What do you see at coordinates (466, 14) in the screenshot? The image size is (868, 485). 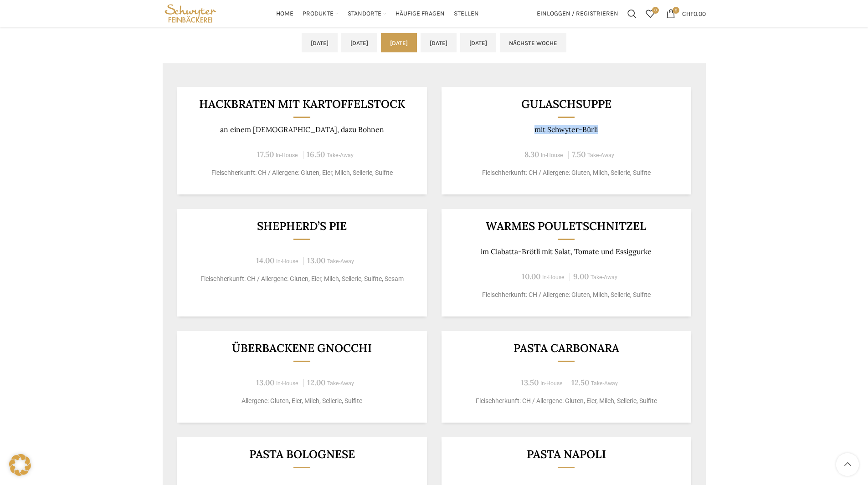 I see `a: Stellen` at bounding box center [466, 14].